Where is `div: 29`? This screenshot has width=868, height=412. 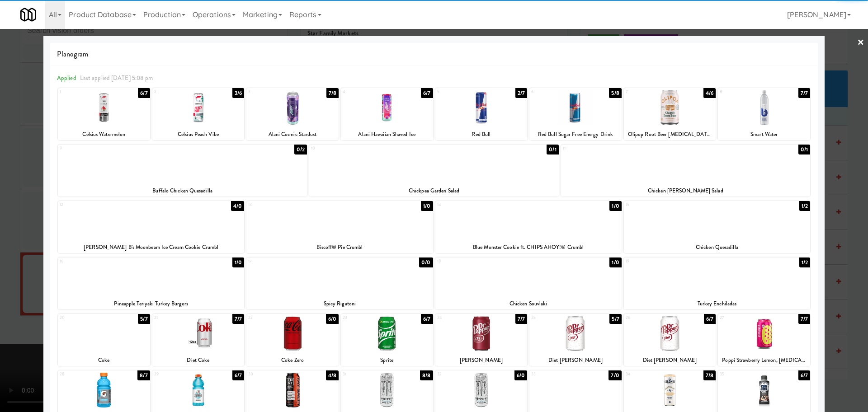
div: 29 is located at coordinates (176, 374).